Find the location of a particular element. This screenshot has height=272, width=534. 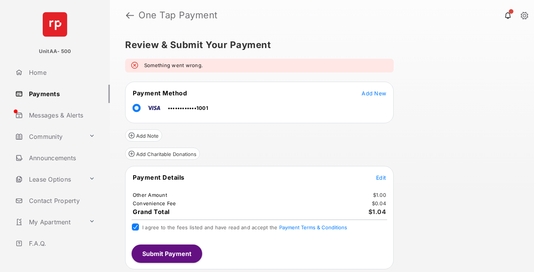

button: I agree to the fees listed and have read and accept the is located at coordinates (313, 227).